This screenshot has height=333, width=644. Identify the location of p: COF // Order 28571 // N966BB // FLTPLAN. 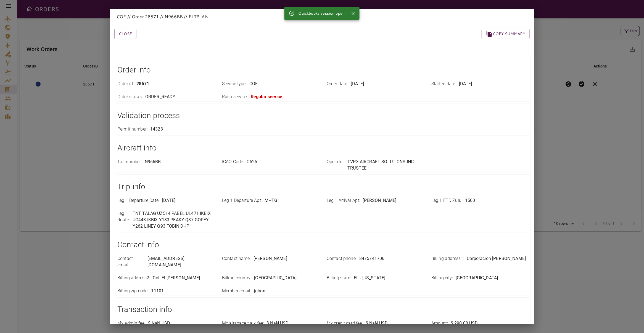
(322, 17).